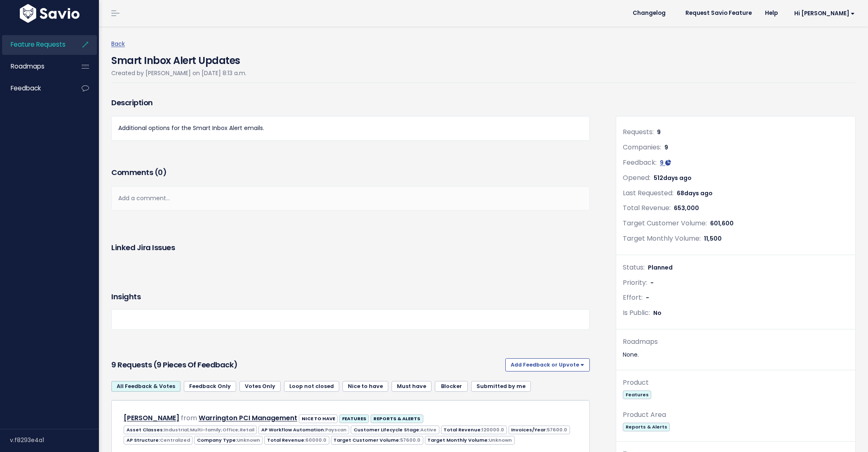 Image resolution: width=868 pixels, height=452 pixels. What do you see at coordinates (126, 297) in the screenshot?
I see `h3: Insights` at bounding box center [126, 297].